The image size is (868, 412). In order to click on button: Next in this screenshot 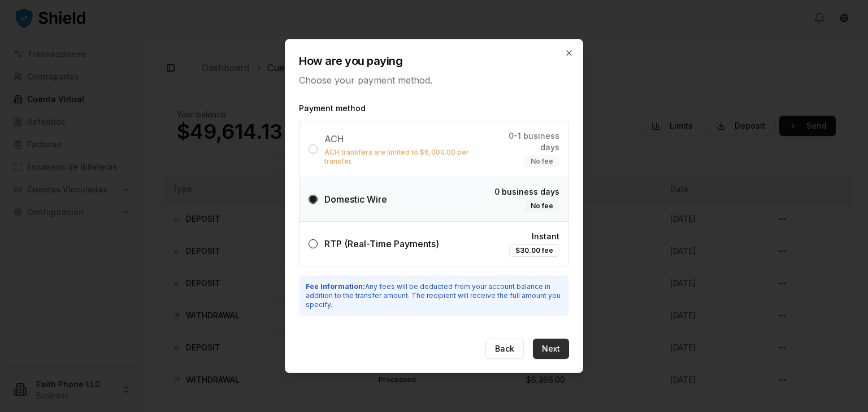, I will do `click(551, 349)`.